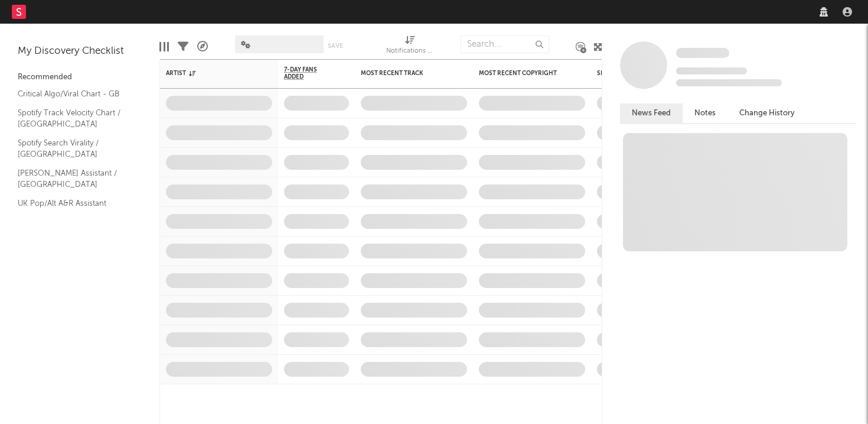  What do you see at coordinates (505, 44) in the screenshot?
I see `input: Search...` at bounding box center [505, 44].